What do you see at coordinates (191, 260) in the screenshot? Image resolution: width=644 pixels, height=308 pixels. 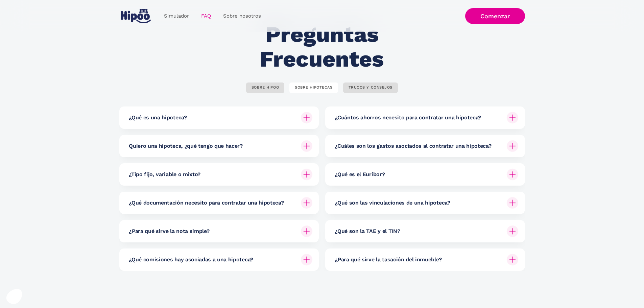 I see `h6: ¿Qué comisiones hay asociadas a una hipoteca?` at bounding box center [191, 260].